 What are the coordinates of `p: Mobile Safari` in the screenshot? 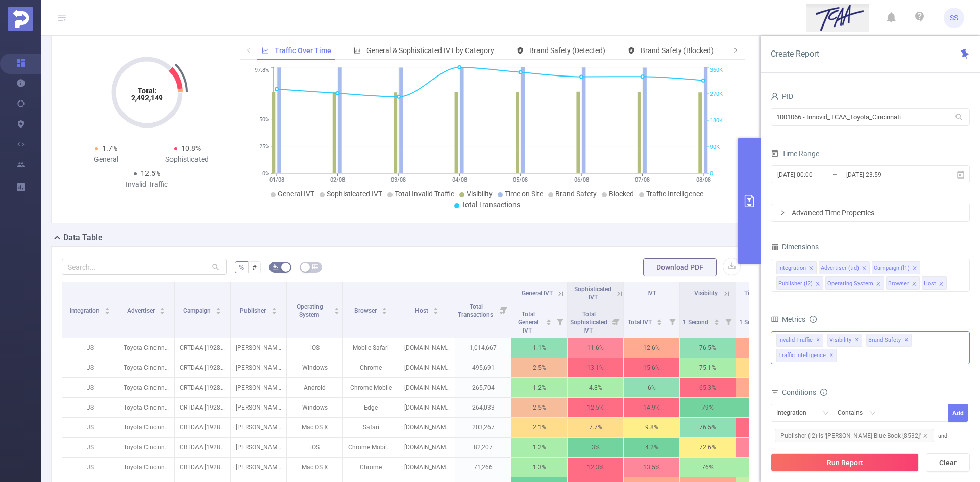 It's located at (371, 348).